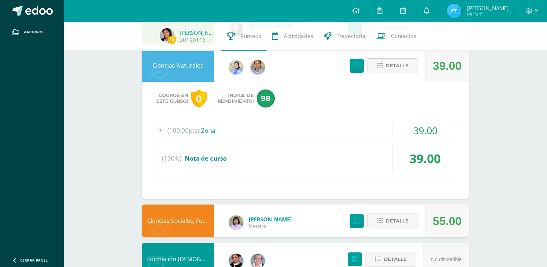  I want to click on span: Índice de Rendimiento:, so click(236, 98).